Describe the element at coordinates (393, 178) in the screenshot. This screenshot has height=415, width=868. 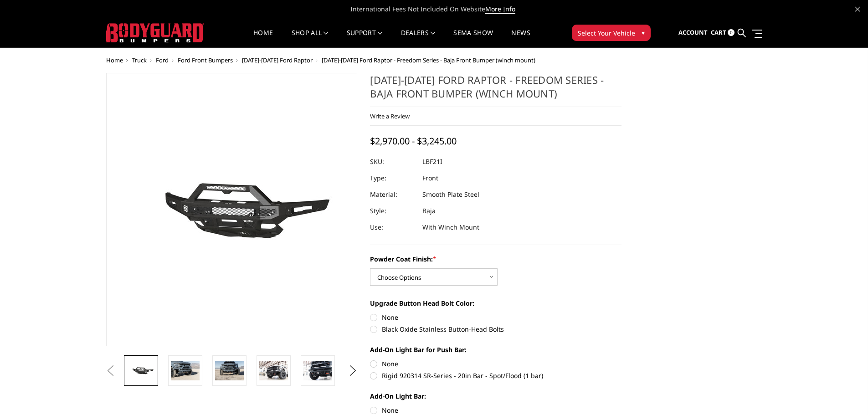
I see `dt: Type:` at that location.